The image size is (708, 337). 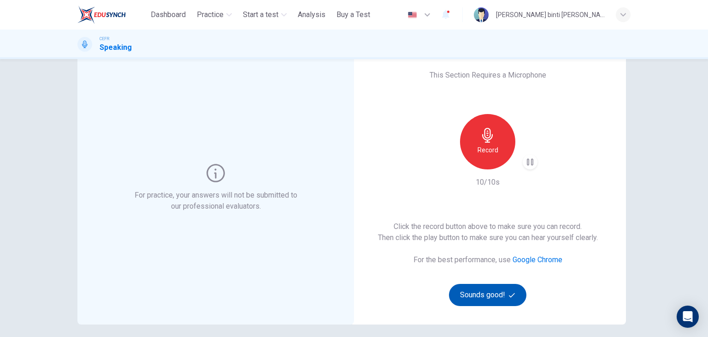 I want to click on span: Buy a Test, so click(x=353, y=15).